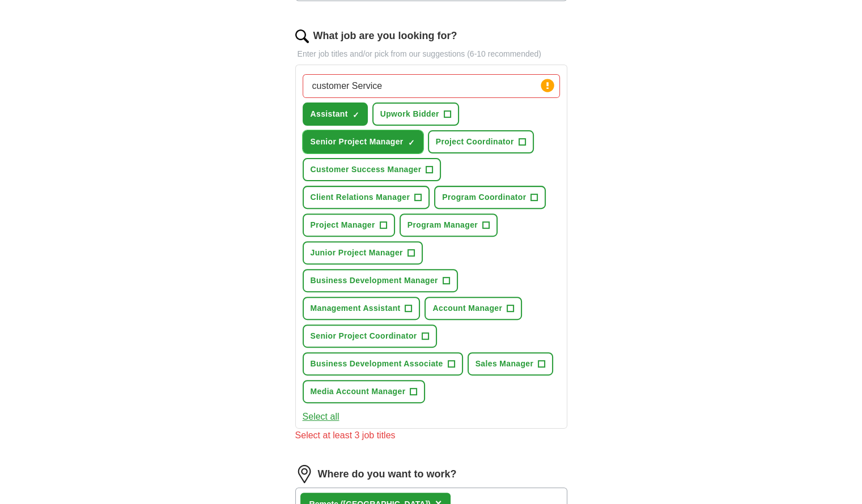 Image resolution: width=862 pixels, height=504 pixels. I want to click on button: Junior Project Manager, so click(363, 253).